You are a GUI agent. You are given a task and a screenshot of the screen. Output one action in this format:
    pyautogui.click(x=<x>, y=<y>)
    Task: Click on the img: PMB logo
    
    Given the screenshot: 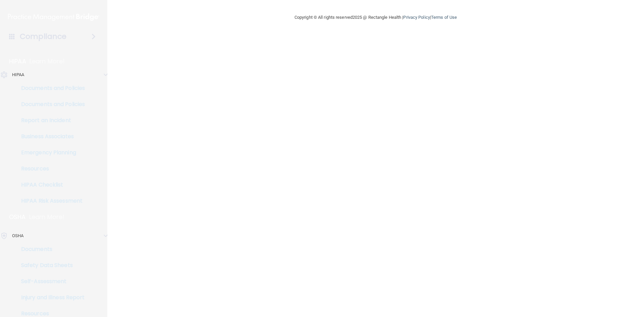 What is the action you would take?
    pyautogui.click(x=54, y=17)
    